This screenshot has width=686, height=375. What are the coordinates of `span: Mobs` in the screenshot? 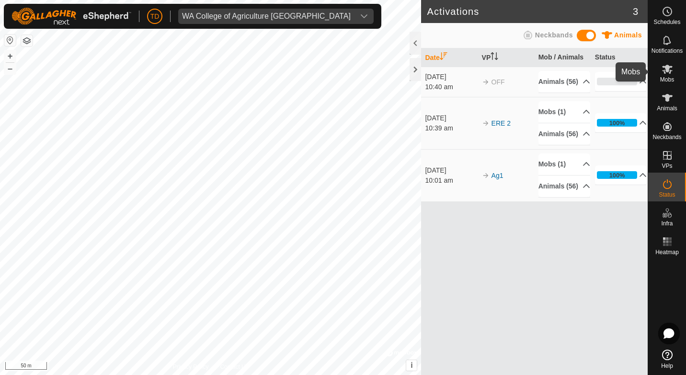 It's located at (667, 80).